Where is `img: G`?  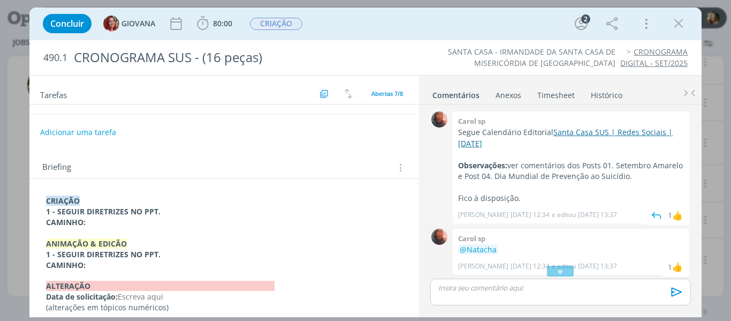 img: G is located at coordinates (111, 24).